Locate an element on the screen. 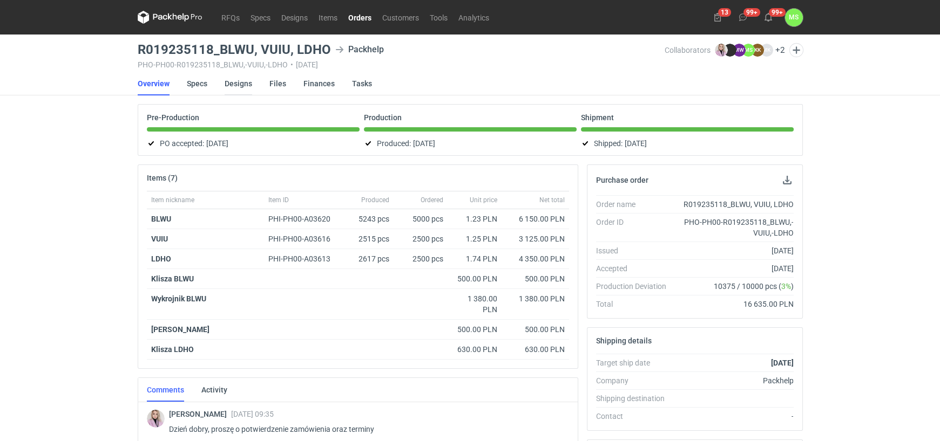 This screenshot has height=441, width=940. span: Item nickname is located at coordinates (173, 200).